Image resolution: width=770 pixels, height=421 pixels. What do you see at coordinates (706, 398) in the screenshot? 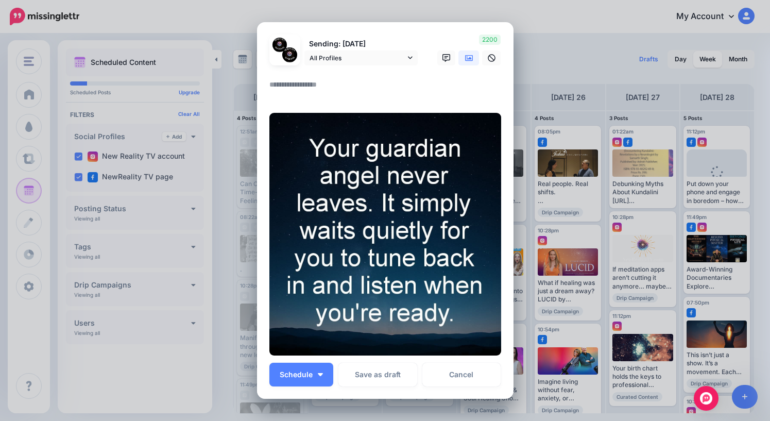
I see `div: Open Intercom Messenger` at bounding box center [706, 398].